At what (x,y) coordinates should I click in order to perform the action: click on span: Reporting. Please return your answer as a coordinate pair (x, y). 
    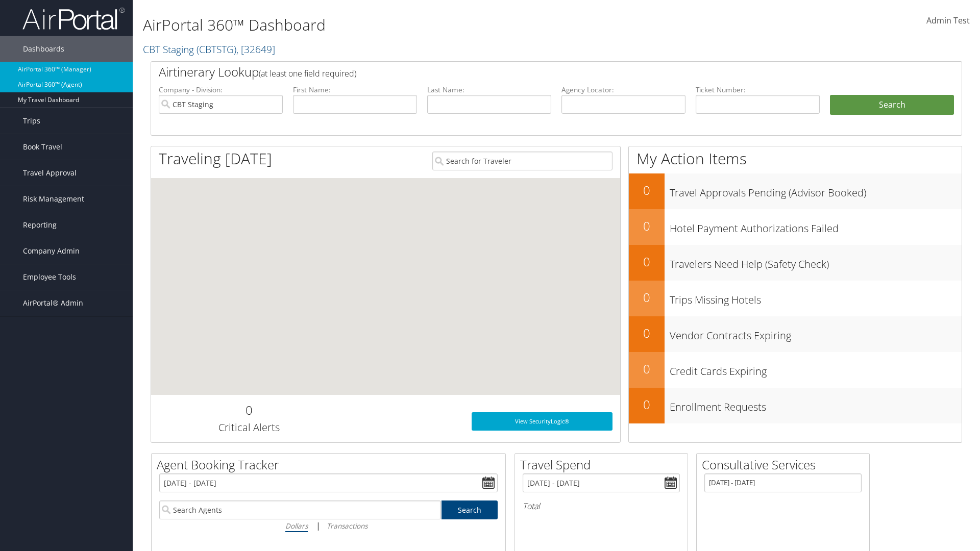
    Looking at the image, I should click on (40, 225).